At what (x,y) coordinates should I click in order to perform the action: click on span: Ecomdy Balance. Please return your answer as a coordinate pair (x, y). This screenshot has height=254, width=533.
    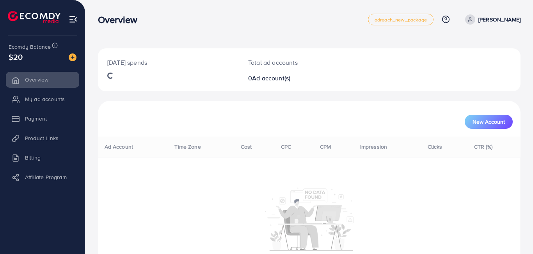
    Looking at the image, I should click on (30, 47).